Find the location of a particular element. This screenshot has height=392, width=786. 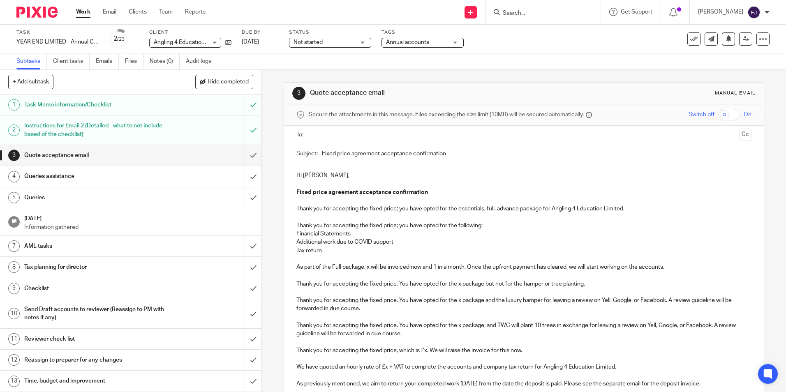

p: Thank you for accepting the fixed price. You have opted for the x package but not for the hamper ... is located at coordinates (524, 284).